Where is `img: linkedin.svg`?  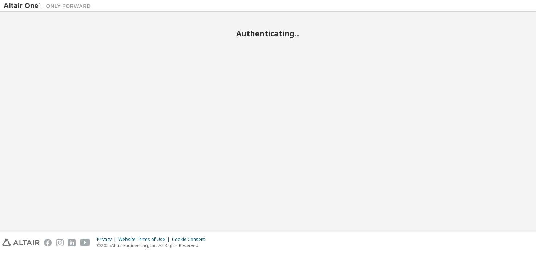 img: linkedin.svg is located at coordinates (72, 242).